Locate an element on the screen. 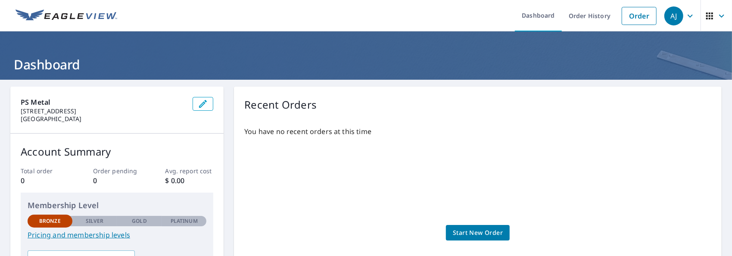 The width and height of the screenshot is (732, 256). p: Gold is located at coordinates (139, 221).